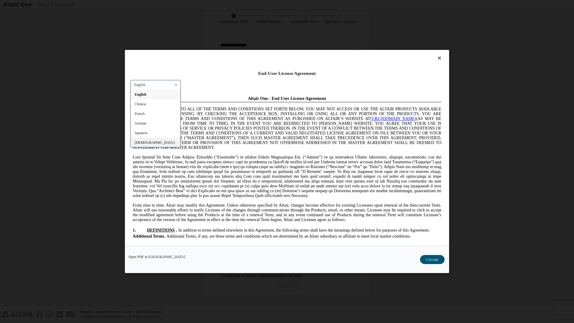 This screenshot has width=574, height=323. What do you see at coordinates (174, 136) in the screenshot?
I see `span: In addition to terms defined elsewhere in this Agreement, the following terms shall have the mean...` at bounding box center [174, 136].